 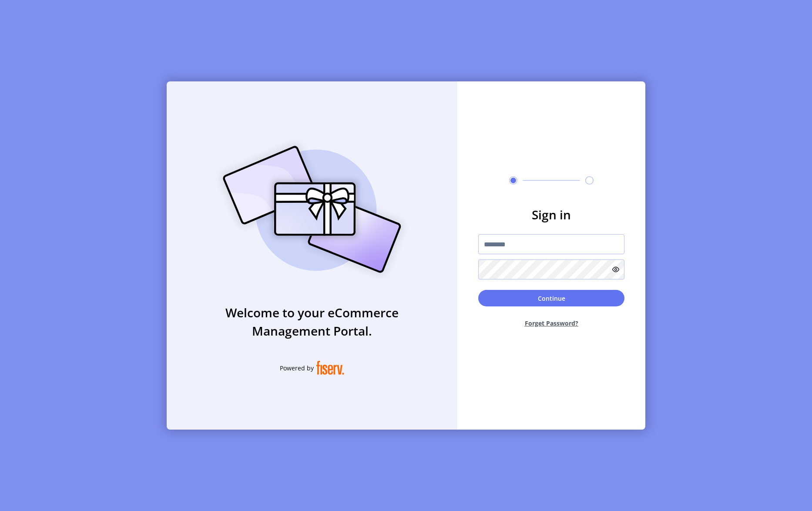 I want to click on button: Continue, so click(x=551, y=298).